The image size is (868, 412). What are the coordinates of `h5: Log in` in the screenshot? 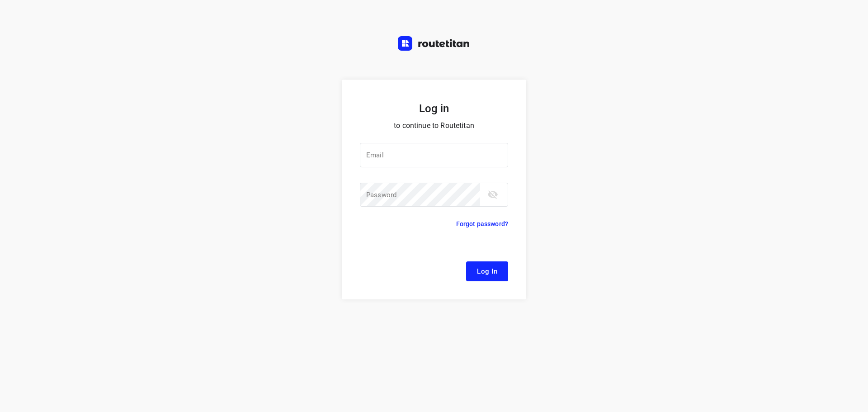 It's located at (434, 109).